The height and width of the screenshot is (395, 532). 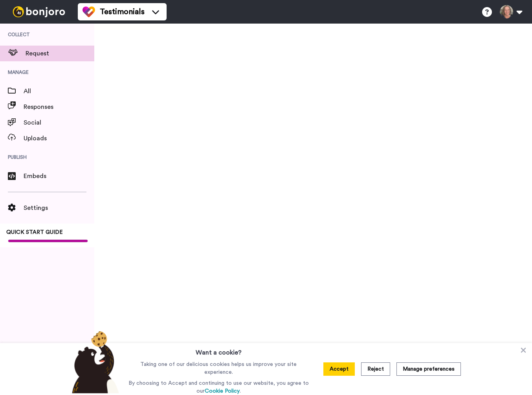 I want to click on span: Responses, so click(x=59, y=107).